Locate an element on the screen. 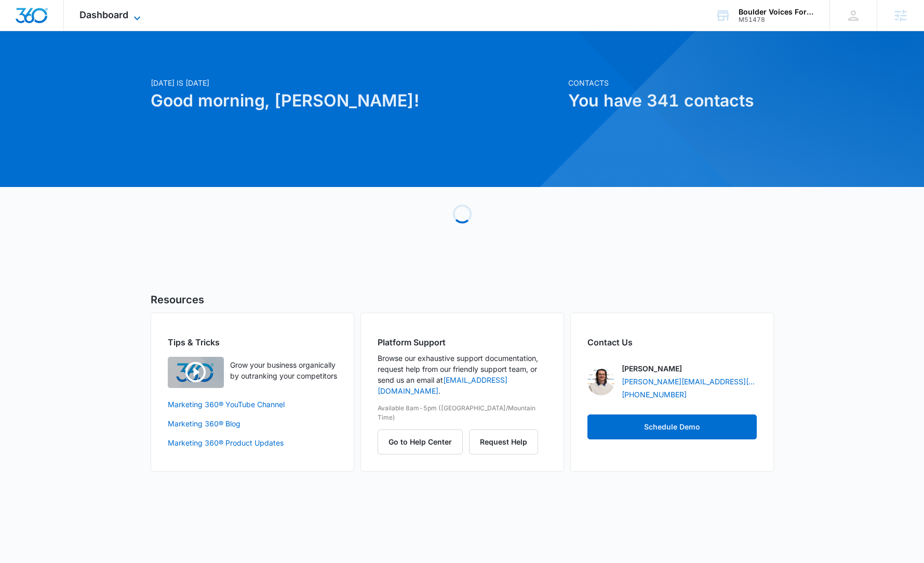 The height and width of the screenshot is (563, 924). img: Dominic Dakovich is located at coordinates (601, 382).